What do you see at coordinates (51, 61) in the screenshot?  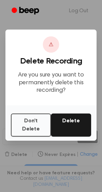 I see `h3: Delete Recording` at bounding box center [51, 61].